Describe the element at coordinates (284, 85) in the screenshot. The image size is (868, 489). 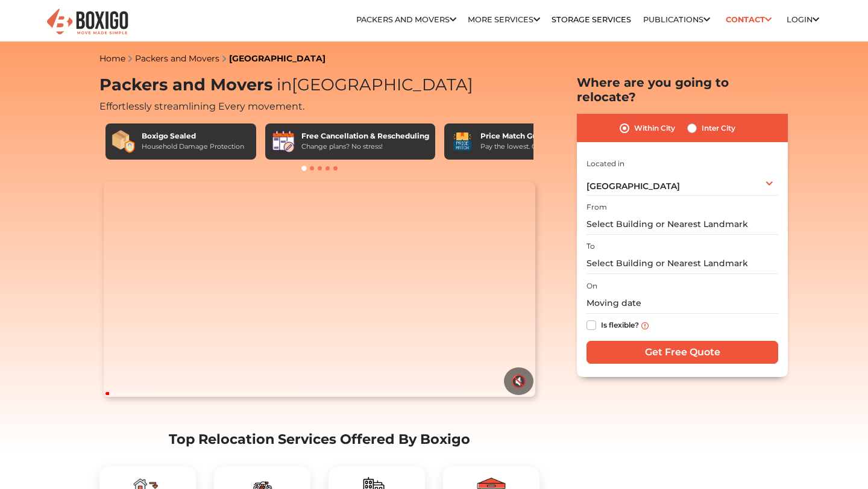
I see `span: in` at that location.